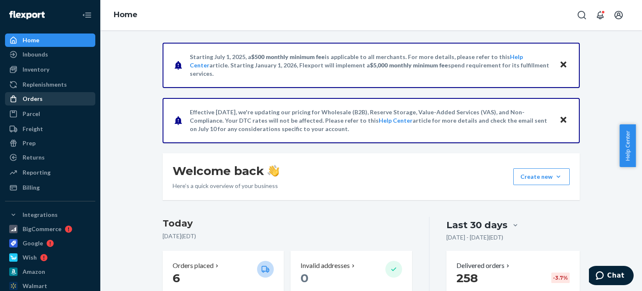  What do you see at coordinates (29, 143) in the screenshot?
I see `div: Prep` at bounding box center [29, 143].